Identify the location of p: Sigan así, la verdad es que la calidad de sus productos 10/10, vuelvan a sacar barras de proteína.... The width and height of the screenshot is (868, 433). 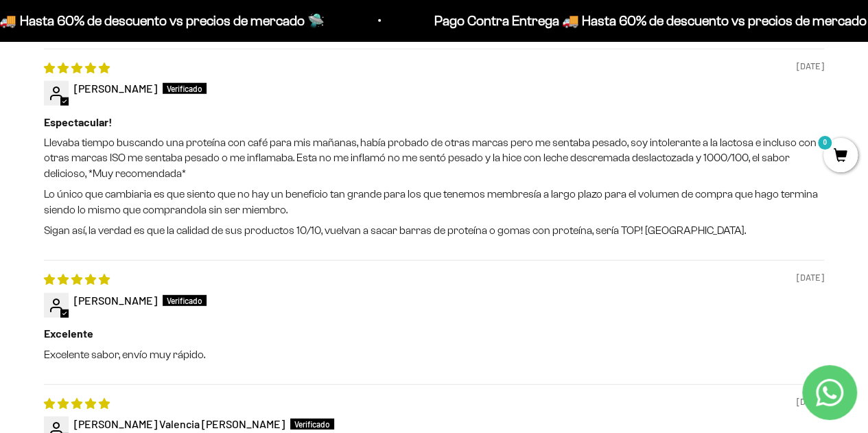
(434, 231).